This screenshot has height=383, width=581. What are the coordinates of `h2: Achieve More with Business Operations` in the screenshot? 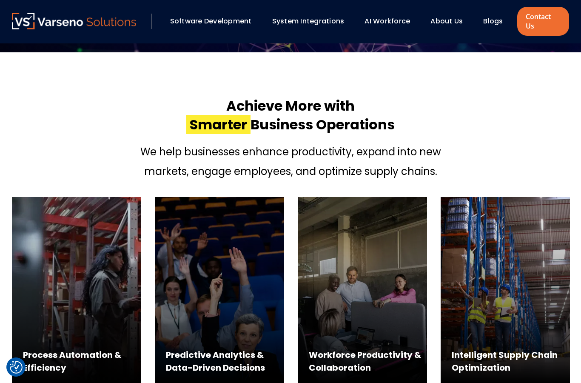 It's located at (291, 115).